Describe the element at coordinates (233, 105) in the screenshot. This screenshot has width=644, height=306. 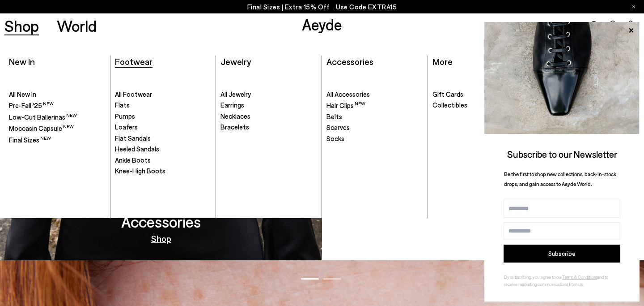
I see `span: Earrings` at that location.